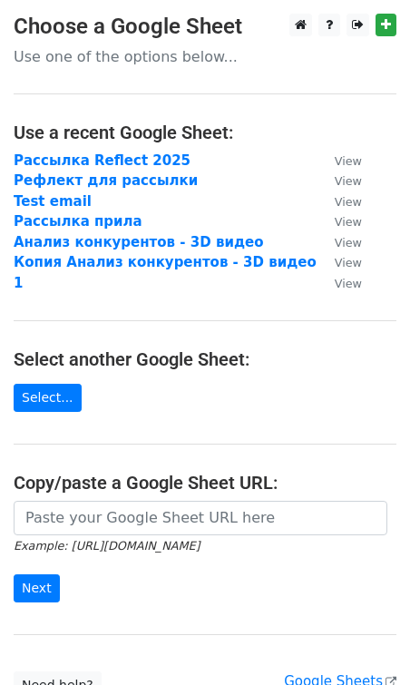 The width and height of the screenshot is (410, 685). What do you see at coordinates (138, 242) in the screenshot?
I see `strong: Анализ конкурентов - 3D видео` at bounding box center [138, 242].